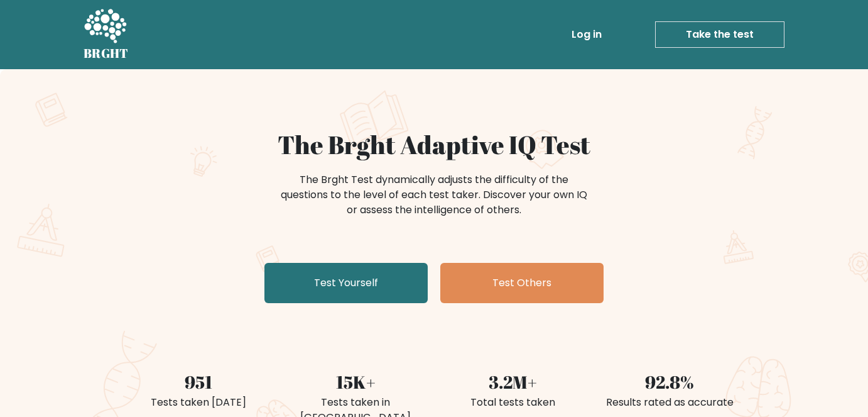 This screenshot has height=417, width=868. Describe the element at coordinates (199, 381) in the screenshot. I see `div: 951` at that location.